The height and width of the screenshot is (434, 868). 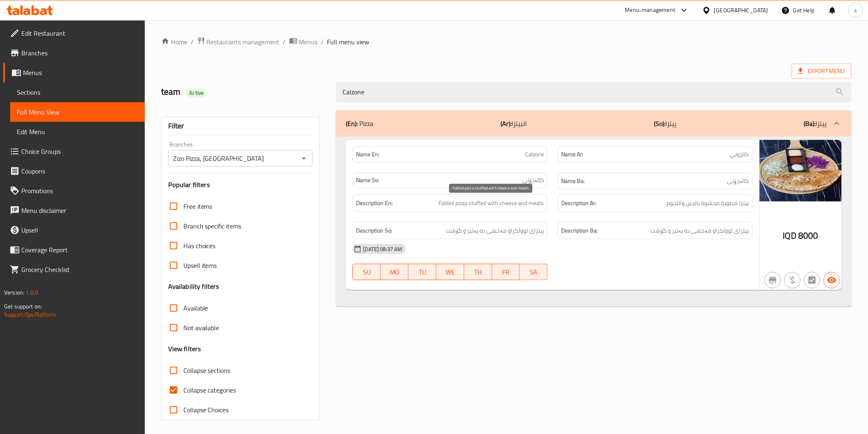 I want to click on a: Menu disclaimer, so click(x=74, y=210).